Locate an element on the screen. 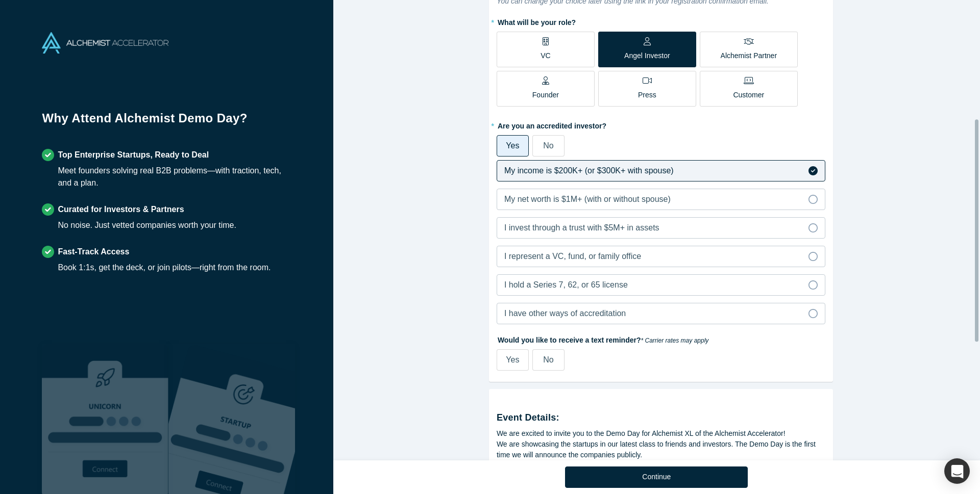  div: We are showcasing the startups in our latest class to friends and investors. The Demo Day is the ... is located at coordinates (661, 450).